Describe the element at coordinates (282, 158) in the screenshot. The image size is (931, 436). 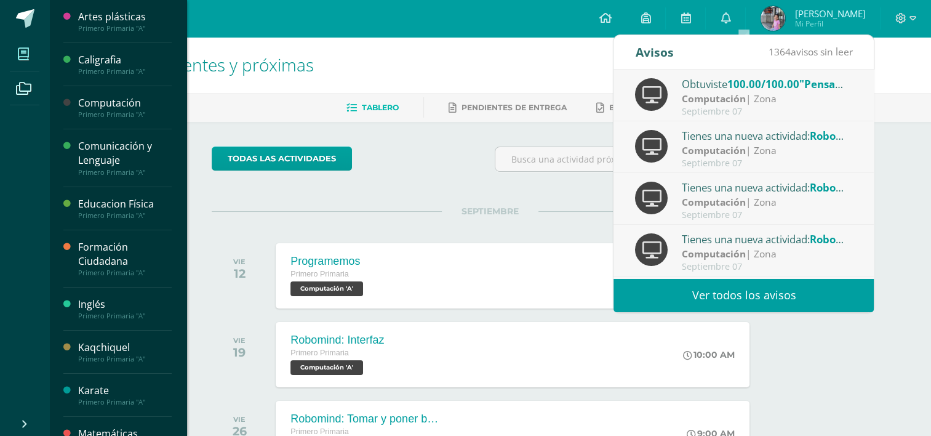
I see `a: todas las Actividades` at that location.